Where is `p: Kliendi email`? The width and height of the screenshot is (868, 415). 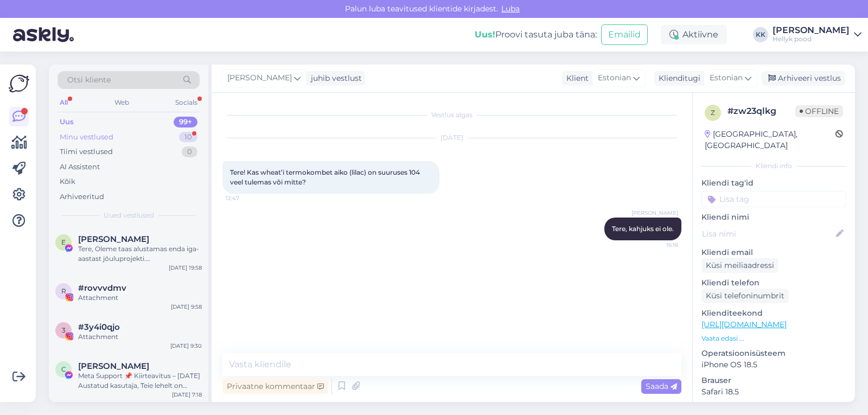 p: Kliendi email is located at coordinates (774, 252).